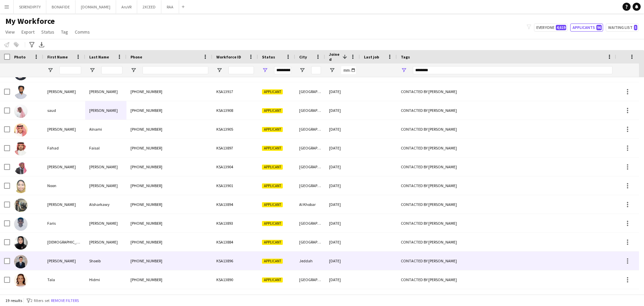  What do you see at coordinates (235, 204) in the screenshot?
I see `div: KSA13894` at bounding box center [235, 204].